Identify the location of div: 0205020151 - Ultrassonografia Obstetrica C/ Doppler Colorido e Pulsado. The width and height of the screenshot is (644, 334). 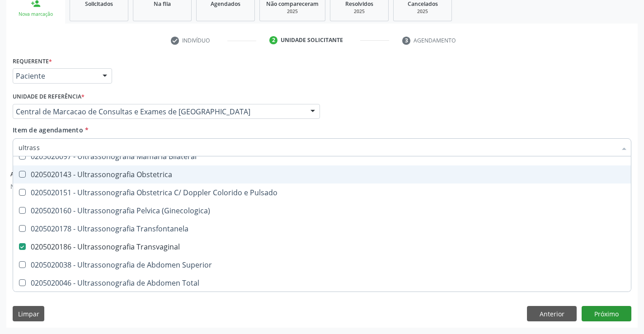
(322, 193).